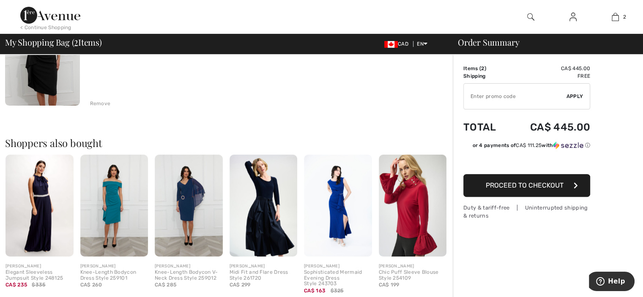  I want to click on div: Midi Fit and Flare Dress Style 261720, so click(263, 276).